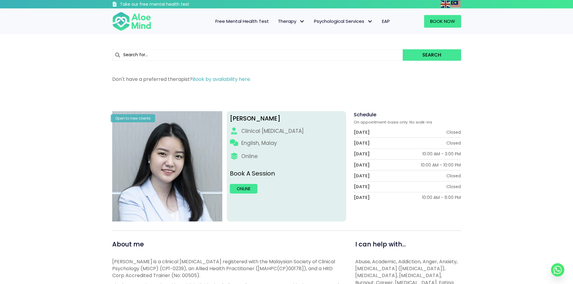 The height and width of the screenshot is (284, 573). I want to click on span: On appointment-basis only. No walk-ins, so click(393, 122).